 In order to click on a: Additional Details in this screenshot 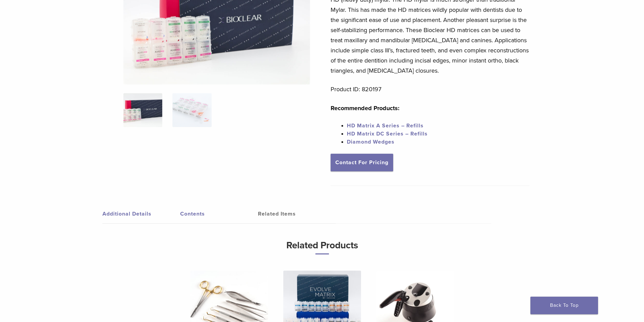, I will do `click(141, 214)`.